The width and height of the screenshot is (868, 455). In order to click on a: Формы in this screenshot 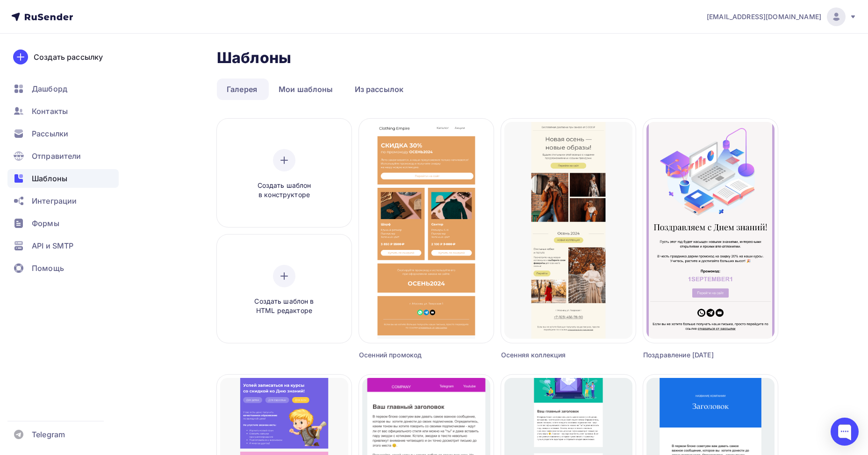, I will do `click(63, 223)`.